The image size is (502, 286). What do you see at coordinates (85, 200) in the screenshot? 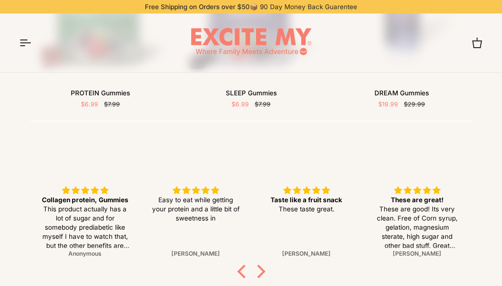
I see `div: Collagen protein, Gummies` at bounding box center [85, 200].